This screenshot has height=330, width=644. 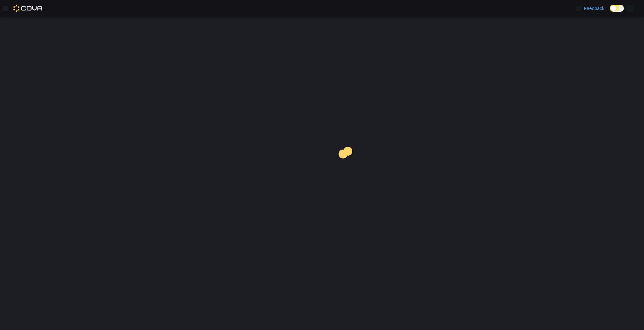 I want to click on input: Dark Mode, so click(x=617, y=8).